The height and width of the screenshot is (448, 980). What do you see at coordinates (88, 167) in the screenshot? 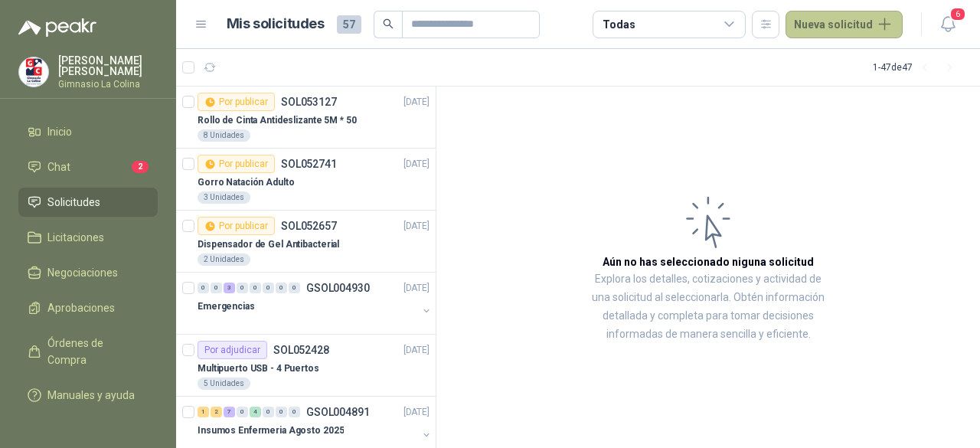
I see `a: Chat2` at bounding box center [88, 167].